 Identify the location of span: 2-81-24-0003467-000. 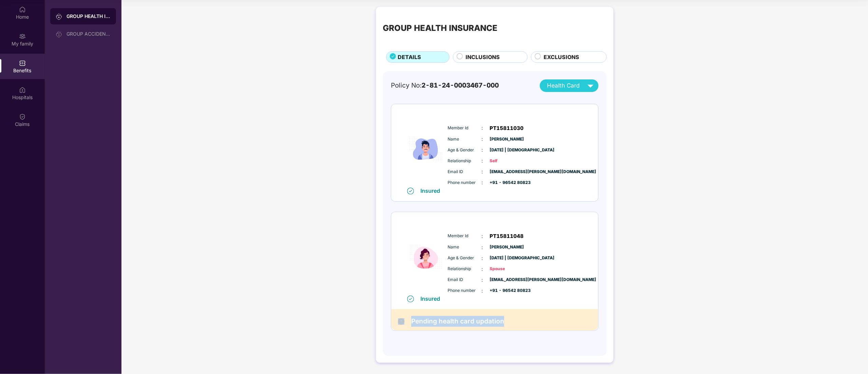
(460, 85).